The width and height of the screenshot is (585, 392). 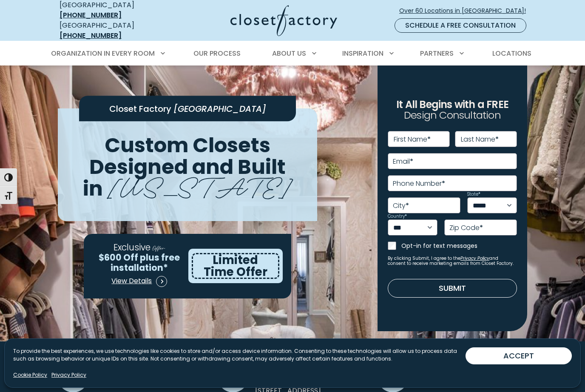 I want to click on span: Organization in Every Room, so click(x=103, y=53).